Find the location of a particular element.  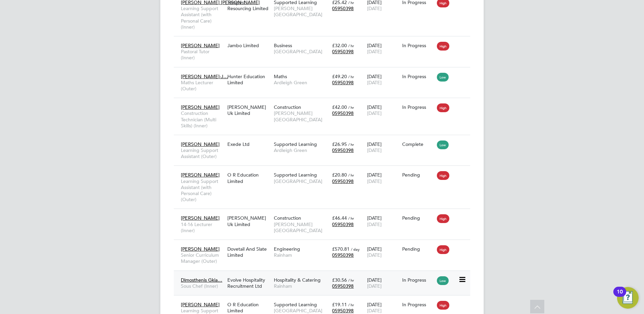

span: Senior Curriculum Manager (Outer) is located at coordinates (202, 258).